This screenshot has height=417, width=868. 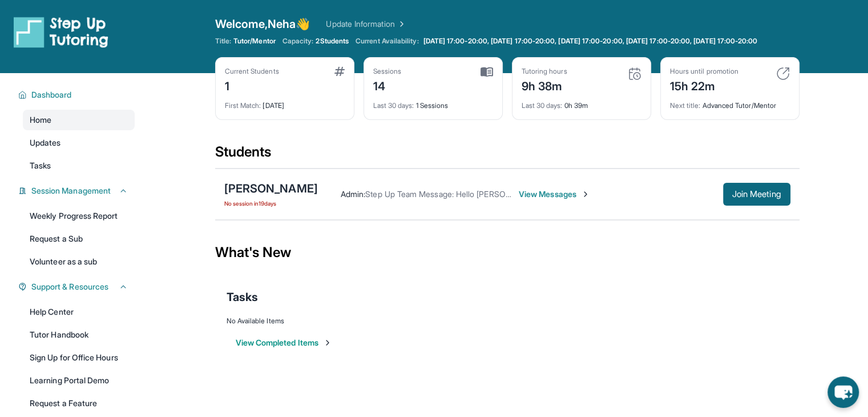 What do you see at coordinates (554, 194) in the screenshot?
I see `span: View Messages` at bounding box center [554, 194].